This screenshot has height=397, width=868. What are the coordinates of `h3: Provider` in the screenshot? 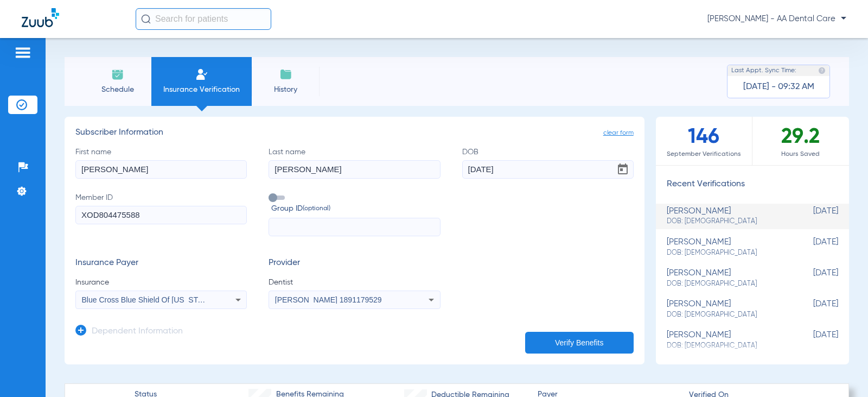 It's located at (354, 263).